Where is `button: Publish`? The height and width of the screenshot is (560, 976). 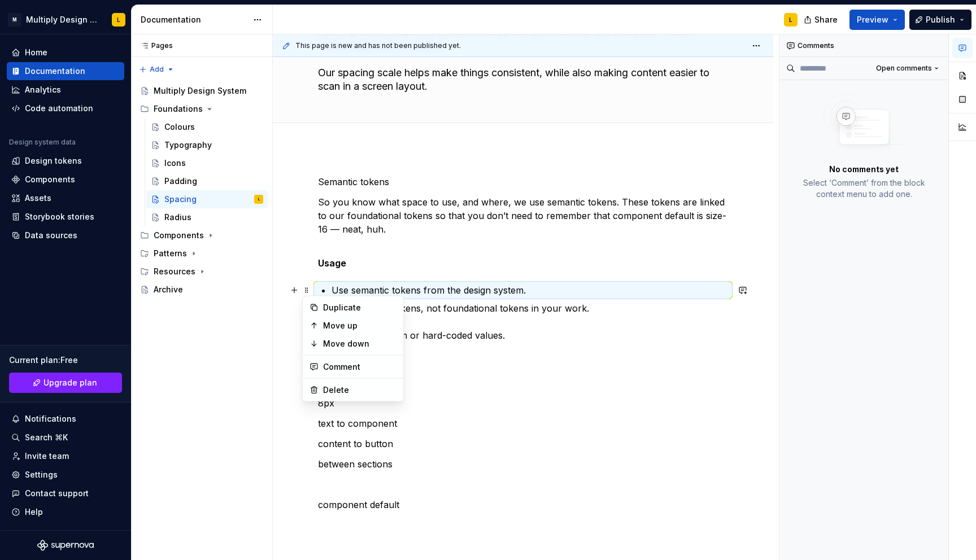
button: Publish is located at coordinates (941, 20).